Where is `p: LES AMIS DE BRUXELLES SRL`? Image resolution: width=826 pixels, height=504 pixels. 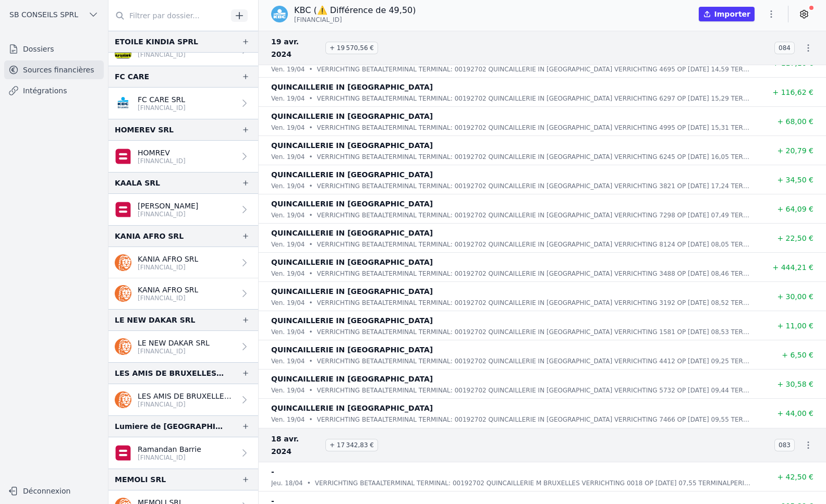 p: LES AMIS DE BRUXELLES SRL is located at coordinates (186, 396).